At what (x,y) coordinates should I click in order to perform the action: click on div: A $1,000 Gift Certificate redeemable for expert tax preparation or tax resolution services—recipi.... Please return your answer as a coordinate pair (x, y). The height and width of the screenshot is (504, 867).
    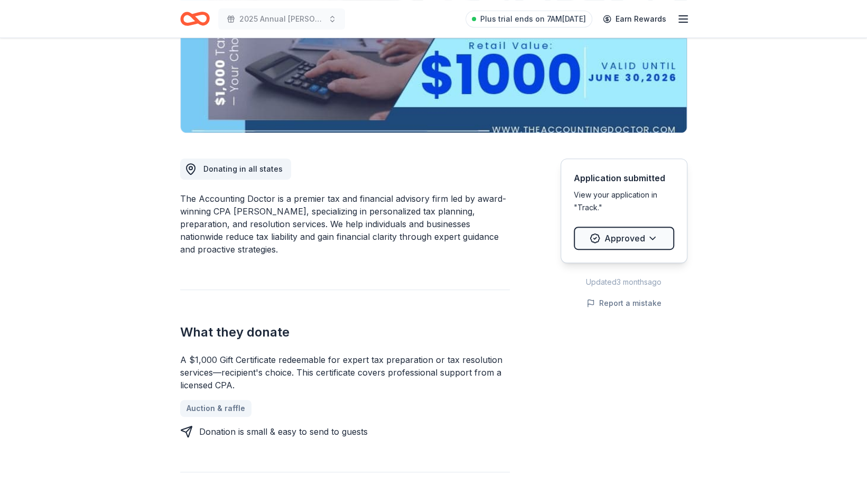
    Looking at the image, I should click on (345, 372).